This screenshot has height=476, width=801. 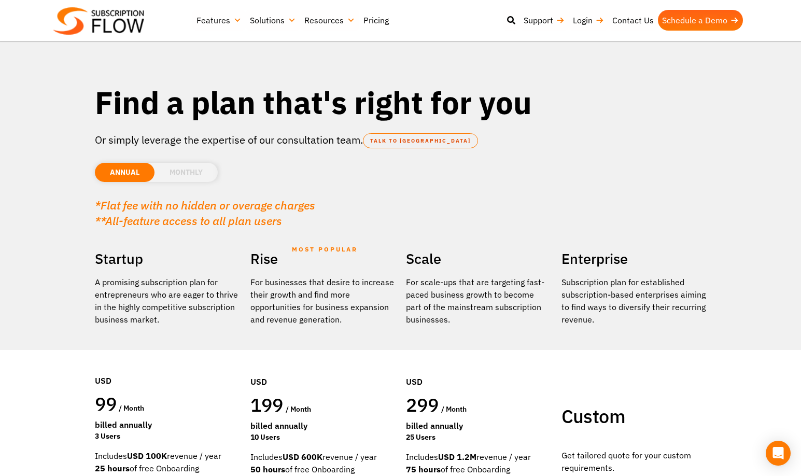 I want to click on p: Subscription plan for established subscription-based enterprises aiming to find ways to diversify..., so click(x=634, y=301).